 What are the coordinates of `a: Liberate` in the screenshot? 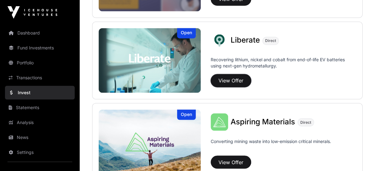 It's located at (245, 40).